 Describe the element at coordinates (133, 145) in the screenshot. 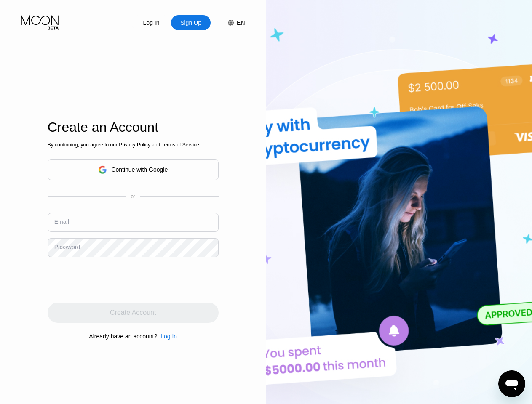

I see `div: By continuing, you agree to our` at that location.